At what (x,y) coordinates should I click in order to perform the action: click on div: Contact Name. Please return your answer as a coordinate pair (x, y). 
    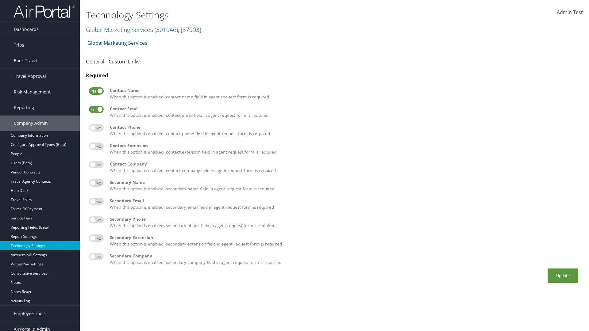
    Looking at the image, I should click on (345, 91).